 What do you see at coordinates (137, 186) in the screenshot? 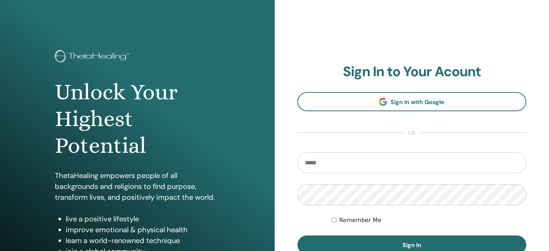
I see `p: ThetaHealing empowers people of all backgrounds and religions to find purpose, transform lives, a...` at bounding box center [137, 186].